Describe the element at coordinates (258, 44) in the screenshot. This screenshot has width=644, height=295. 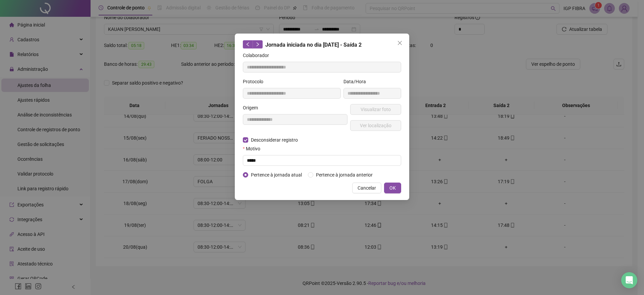
I see `span: right` at that location.